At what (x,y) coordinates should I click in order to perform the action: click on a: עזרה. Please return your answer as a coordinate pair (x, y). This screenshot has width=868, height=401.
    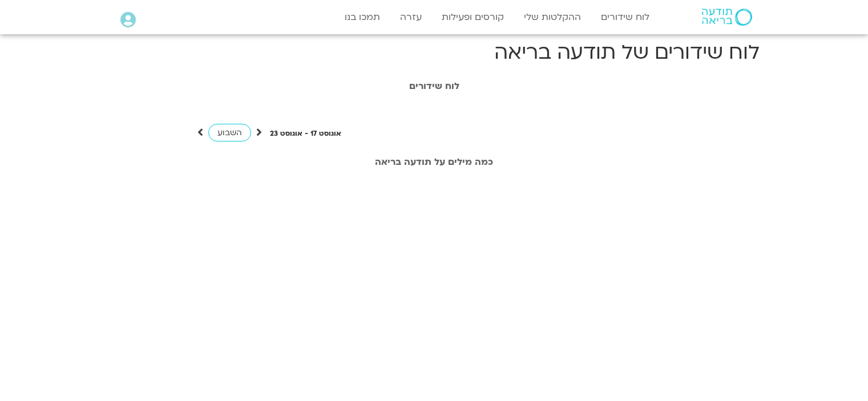
    Looking at the image, I should click on (411, 17).